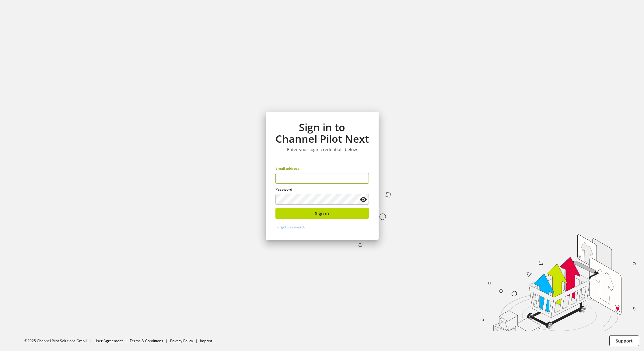 This screenshot has width=644, height=351. I want to click on a: Imprint, so click(206, 341).